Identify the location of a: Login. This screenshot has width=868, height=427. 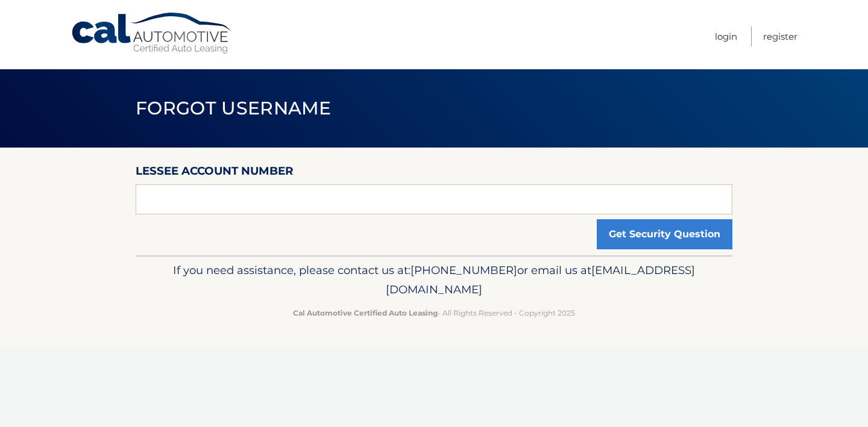
(726, 36).